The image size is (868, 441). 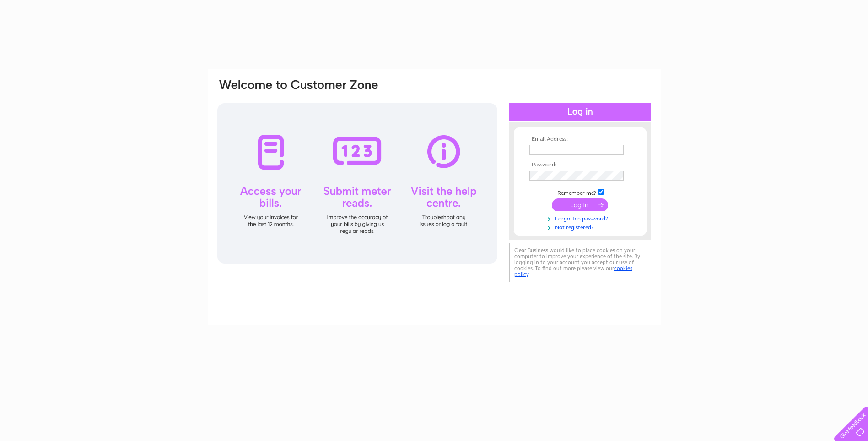 I want to click on a: Not registered?, so click(x=581, y=226).